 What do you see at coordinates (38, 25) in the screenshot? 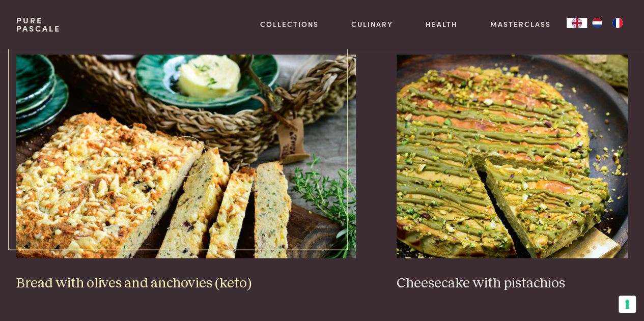
I see `a: PurePascale` at bounding box center [38, 25].